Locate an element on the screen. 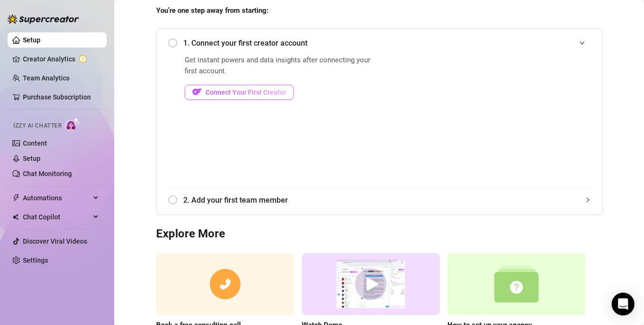 Image resolution: width=644 pixels, height=325 pixels. a: Purchase Subscription is located at coordinates (57, 97).